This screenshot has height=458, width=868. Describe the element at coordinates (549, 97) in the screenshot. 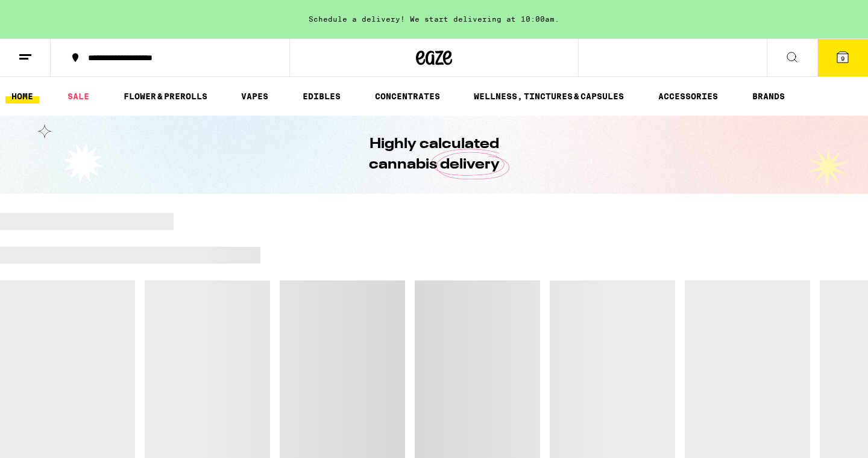

I see `a: WELLNESS, TINCTURES & CAPSULES` at that location.